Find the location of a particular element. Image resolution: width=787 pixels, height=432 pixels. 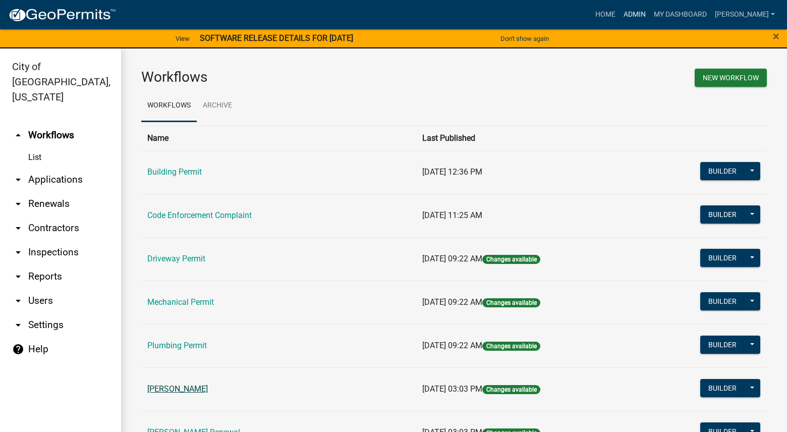

a: Home is located at coordinates (605, 15).